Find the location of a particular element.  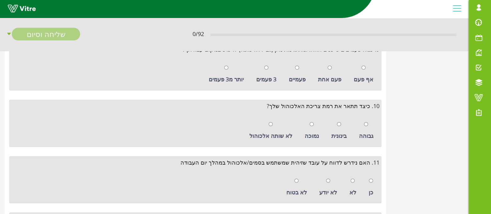

span: 10. כיצד תתאר את רמת צריכת האלכוהול שלך? is located at coordinates (323, 106).